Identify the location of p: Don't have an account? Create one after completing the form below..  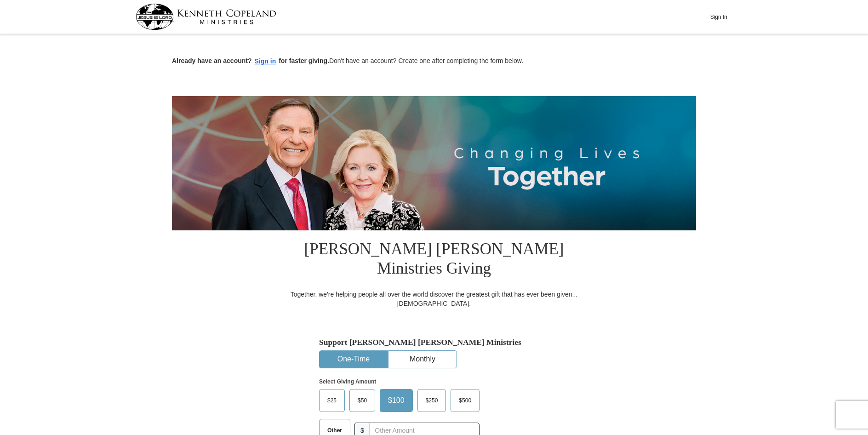
(434, 61).